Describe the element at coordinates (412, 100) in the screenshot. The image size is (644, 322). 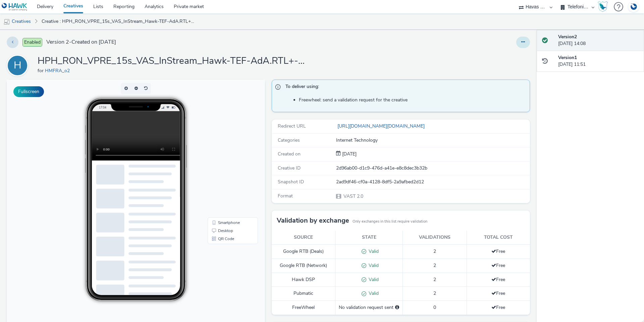
I see `li: Freewheel: send a validation request for the creative` at that location.